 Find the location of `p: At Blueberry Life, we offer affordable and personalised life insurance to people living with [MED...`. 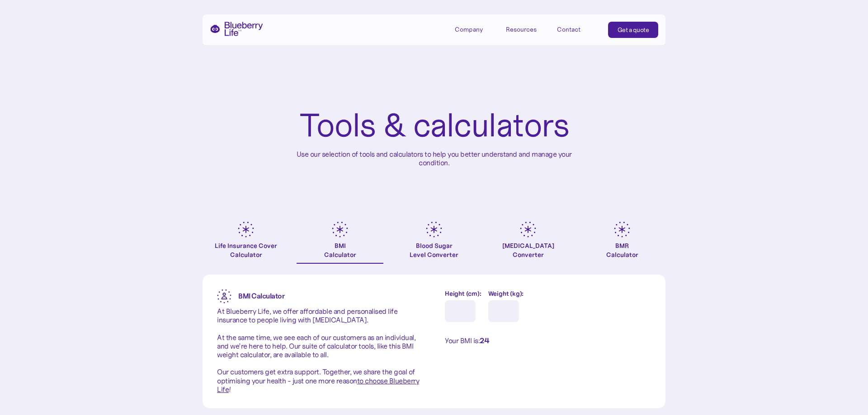

p: At Blueberry Life, we offer affordable and personalised life insurance to people living with [MED... is located at coordinates (320, 351).